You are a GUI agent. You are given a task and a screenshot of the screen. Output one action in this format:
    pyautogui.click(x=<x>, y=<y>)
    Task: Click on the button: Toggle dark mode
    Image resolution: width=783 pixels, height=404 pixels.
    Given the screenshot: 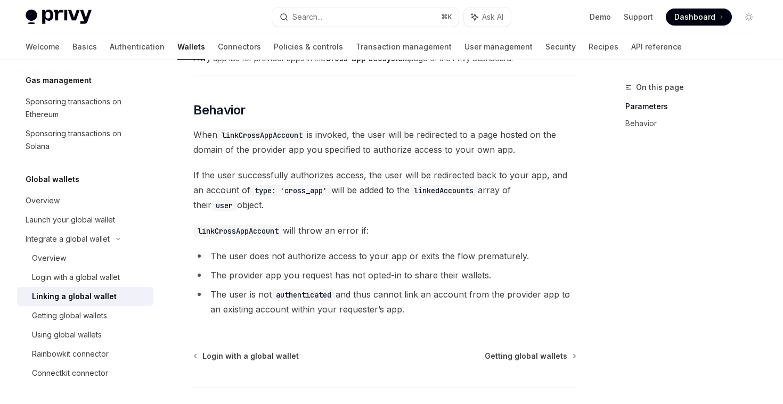 What is the action you would take?
    pyautogui.click(x=749, y=17)
    